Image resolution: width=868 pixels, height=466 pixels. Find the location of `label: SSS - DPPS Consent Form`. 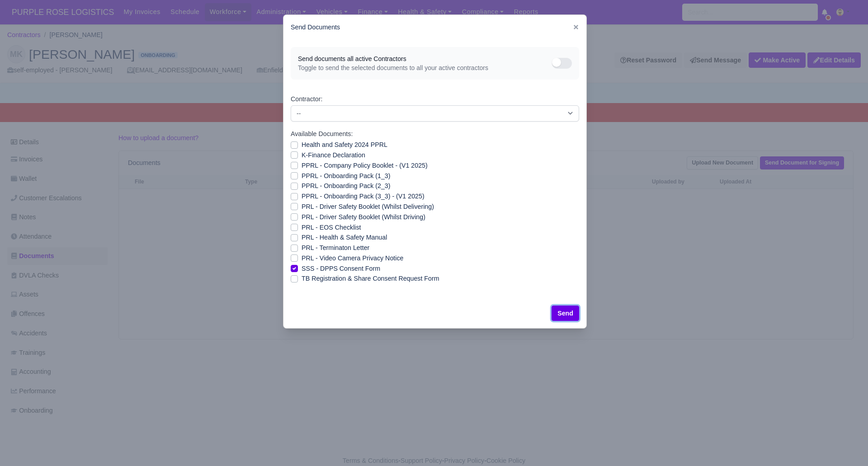

label: SSS - DPPS Consent Form is located at coordinates (341, 269).